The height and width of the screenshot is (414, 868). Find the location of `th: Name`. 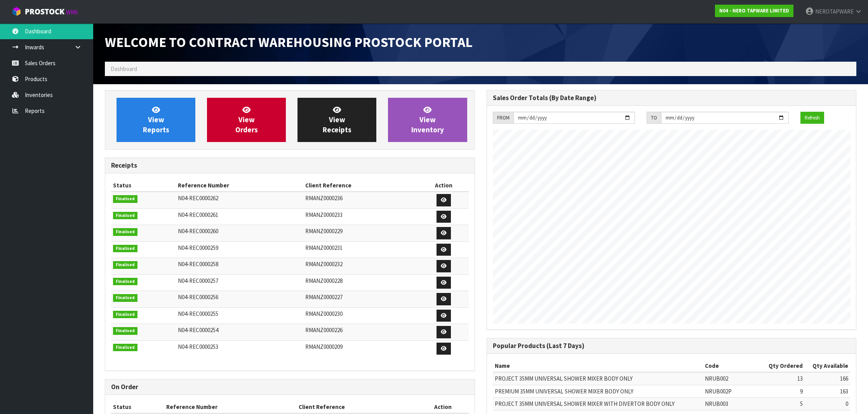

th: Name is located at coordinates (598, 366).